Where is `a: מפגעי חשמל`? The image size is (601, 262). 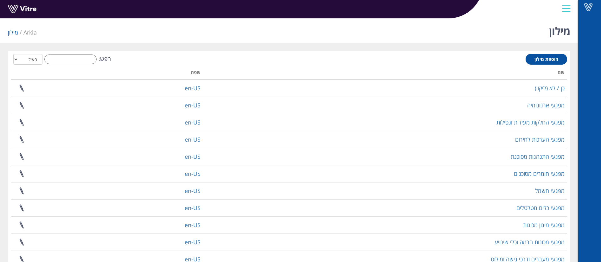 a: מפגעי חשמל is located at coordinates (550, 191).